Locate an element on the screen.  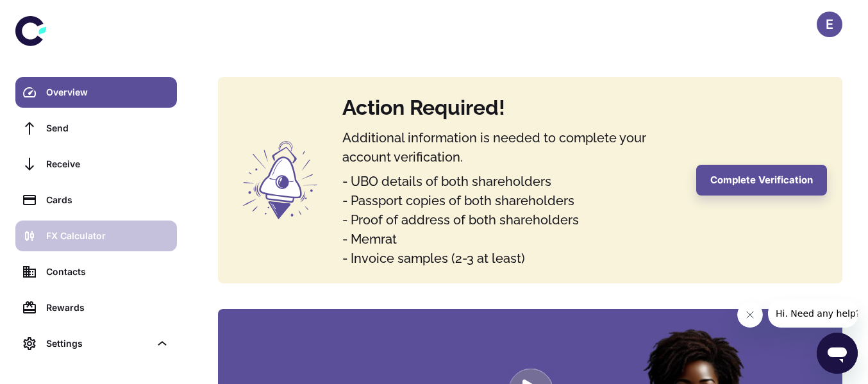
button: E is located at coordinates (830, 25).